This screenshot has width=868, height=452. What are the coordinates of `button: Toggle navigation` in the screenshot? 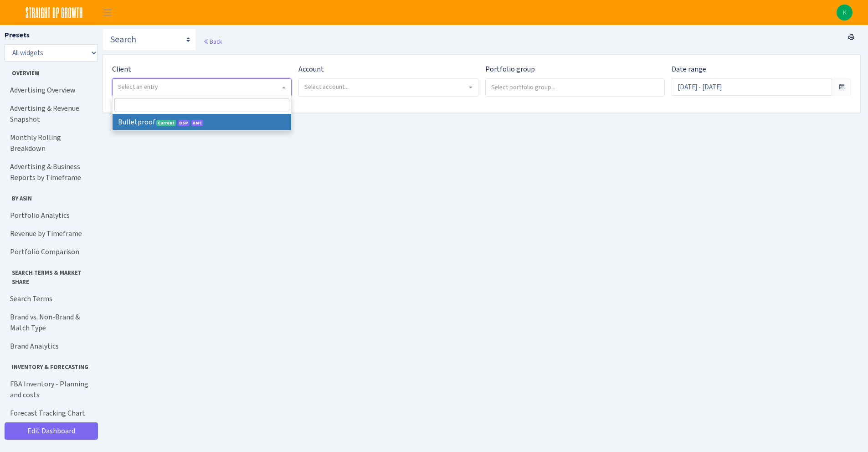 It's located at (108, 12).